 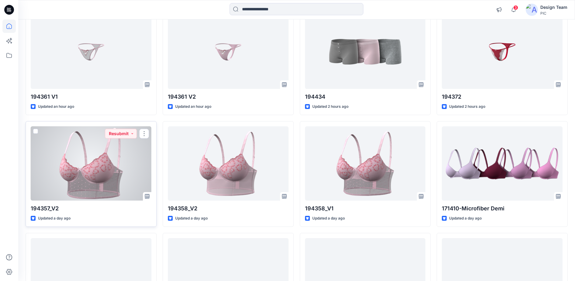 What do you see at coordinates (516, 8) in the screenshot?
I see `span: 3` at bounding box center [516, 8].